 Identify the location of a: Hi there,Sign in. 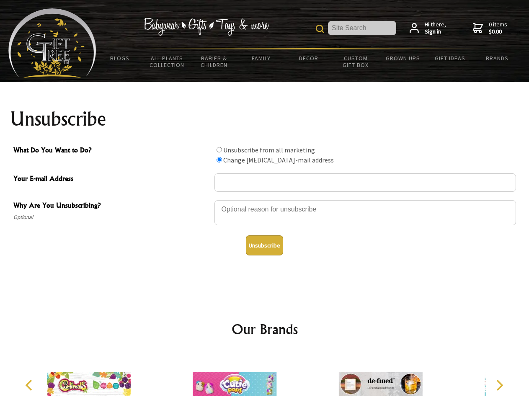
(428, 28).